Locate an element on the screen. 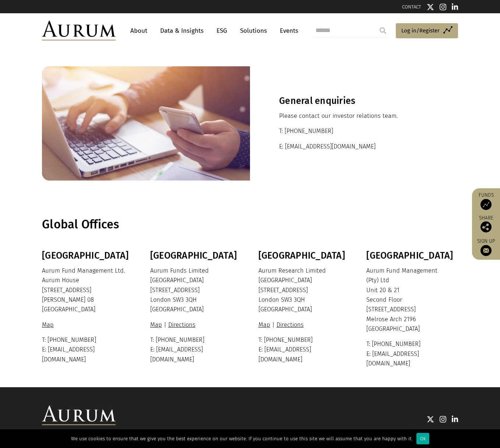 The width and height of the screenshot is (500, 448). img: Aurum Logo is located at coordinates (79, 415).